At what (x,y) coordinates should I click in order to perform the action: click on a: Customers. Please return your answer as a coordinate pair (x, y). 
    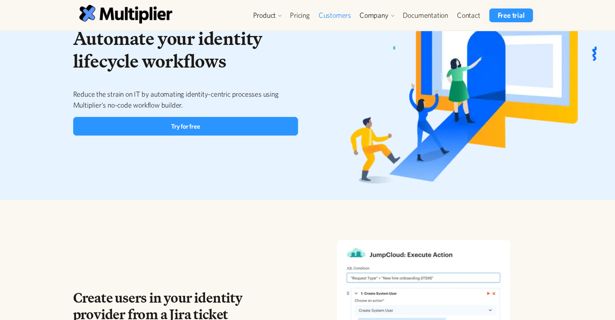
    Looking at the image, I should click on (335, 15).